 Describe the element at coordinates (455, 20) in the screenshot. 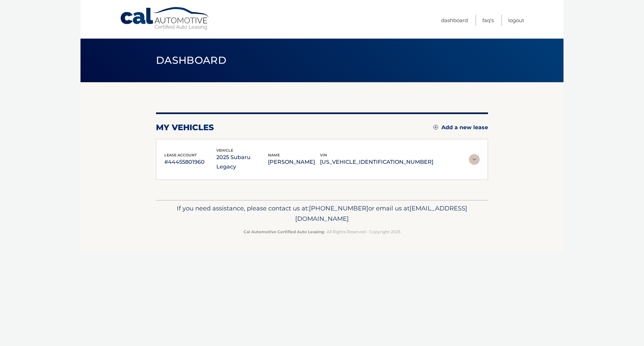

I see `a: Dashboard` at that location.